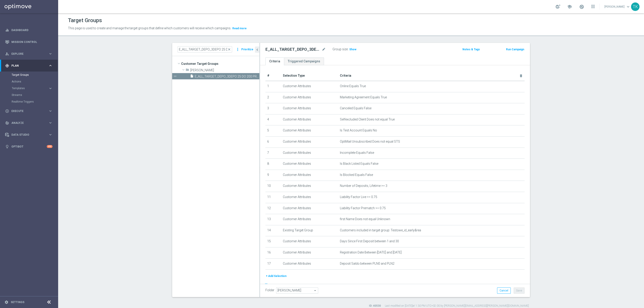  What do you see at coordinates (220, 64) in the screenshot?
I see `span: Customer Target Groups` at bounding box center [220, 64].